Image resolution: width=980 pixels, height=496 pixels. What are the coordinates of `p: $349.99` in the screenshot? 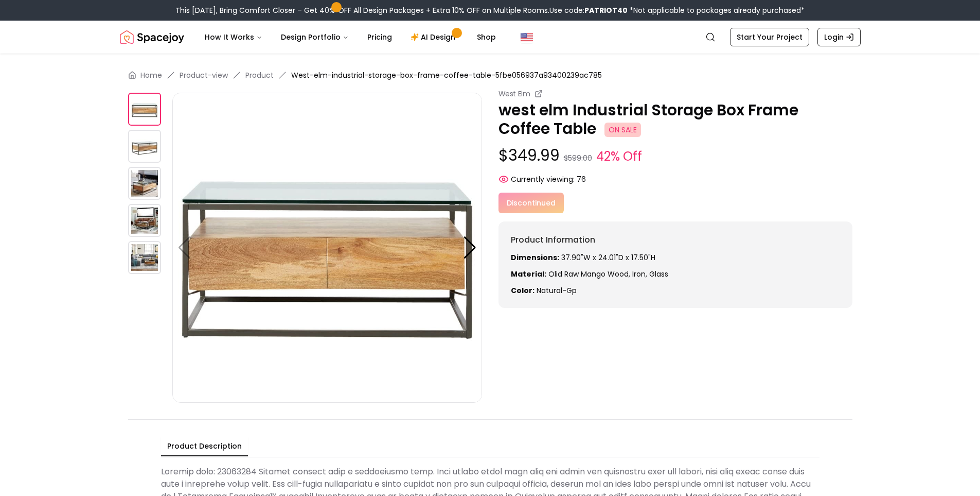 It's located at (676, 156).